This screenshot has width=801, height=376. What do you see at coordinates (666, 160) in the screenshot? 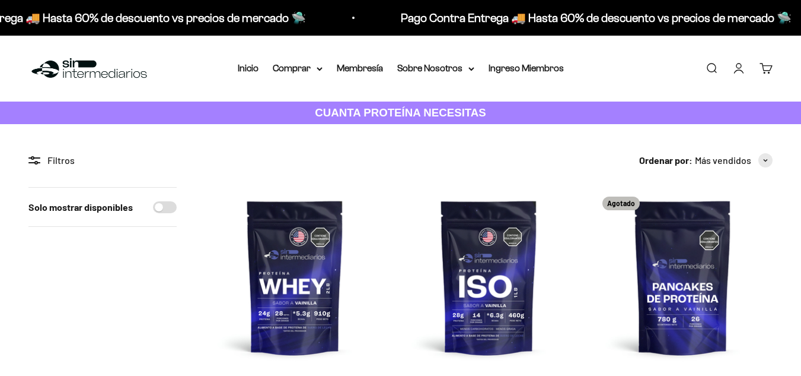
I see `span: Ordenar por:` at bounding box center [666, 160].